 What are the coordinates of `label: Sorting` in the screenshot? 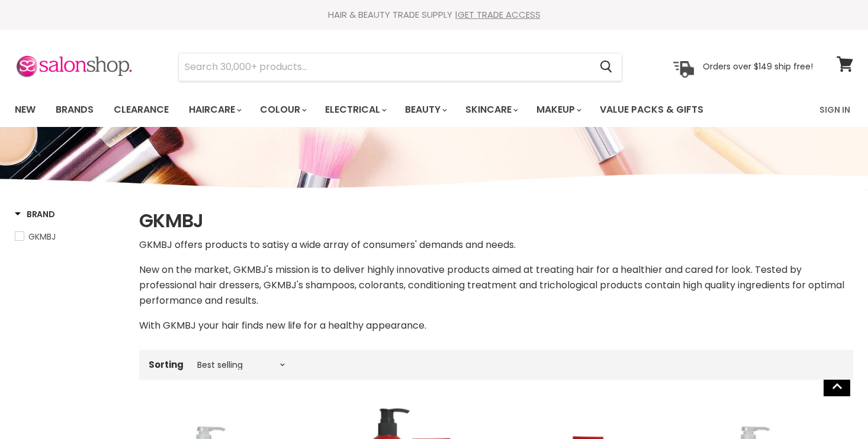 It's located at (166, 364).